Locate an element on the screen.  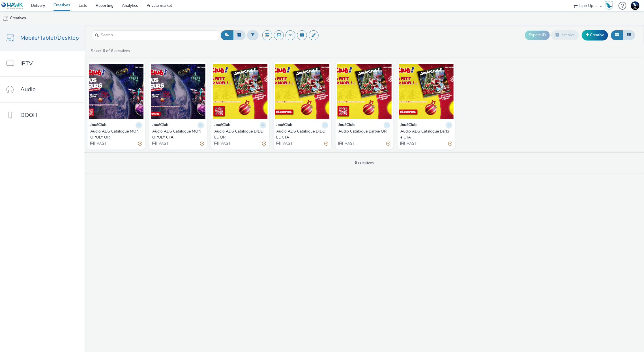
img: Audio ADS Catalogue DIDDLE QR visual is located at coordinates (240, 91).